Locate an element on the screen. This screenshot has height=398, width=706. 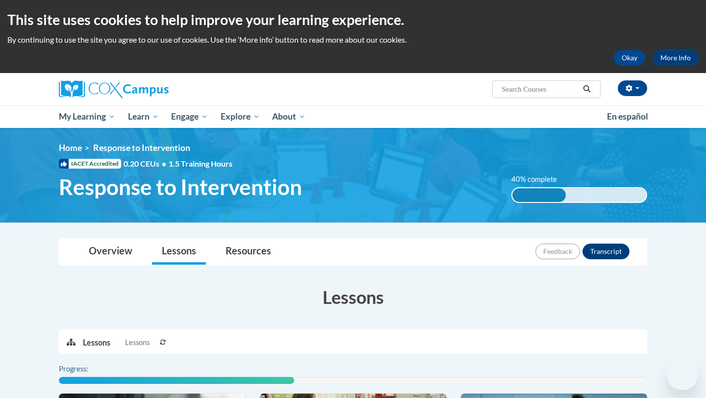
span: My Learning is located at coordinates (87, 117).